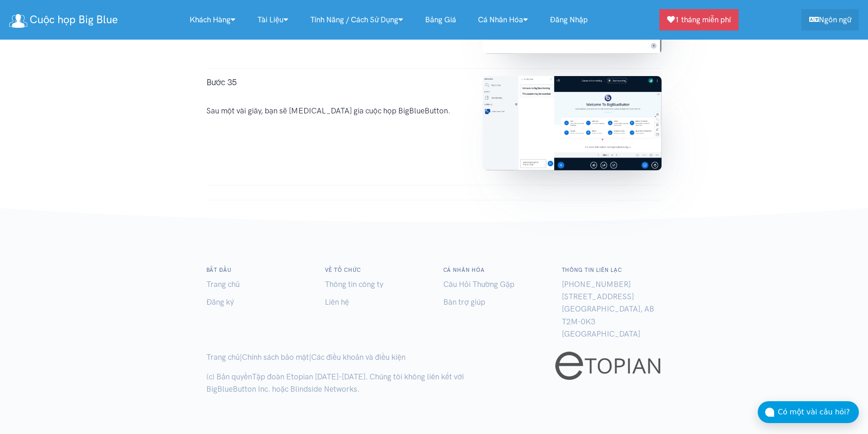 This screenshot has width=868, height=434. I want to click on h6: Bắt đầu, so click(256, 270).